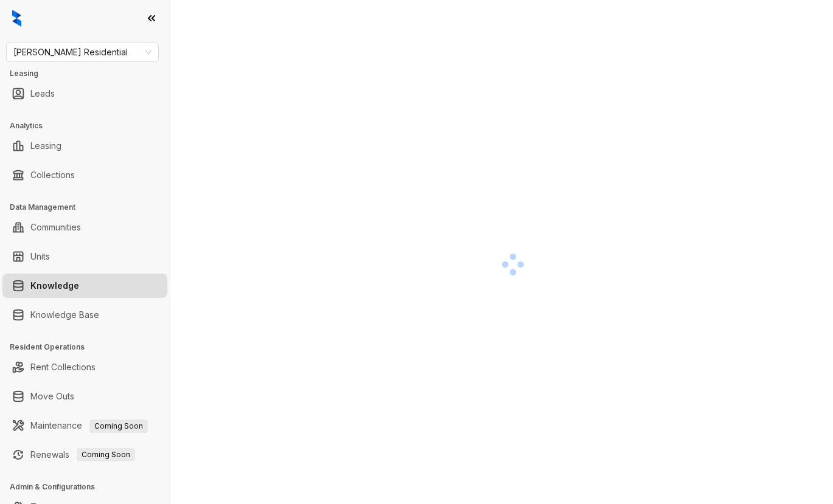 This screenshot has width=833, height=504. What do you see at coordinates (89, 74) in the screenshot?
I see `h3: Leasing` at bounding box center [89, 74].